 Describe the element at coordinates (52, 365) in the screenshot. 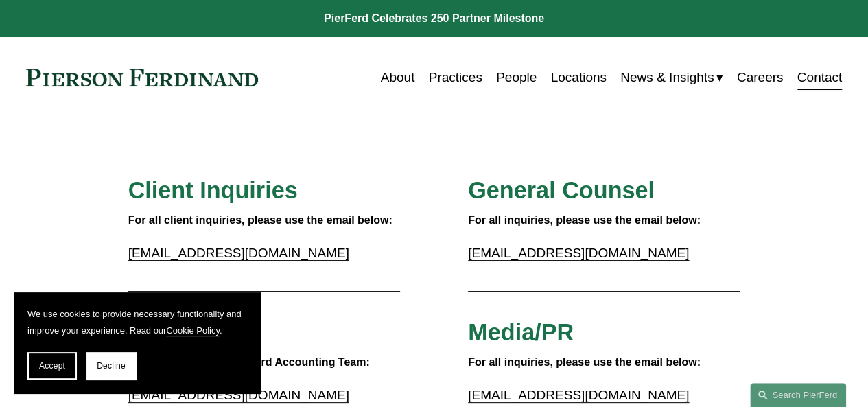

I see `span: Accept` at that location.